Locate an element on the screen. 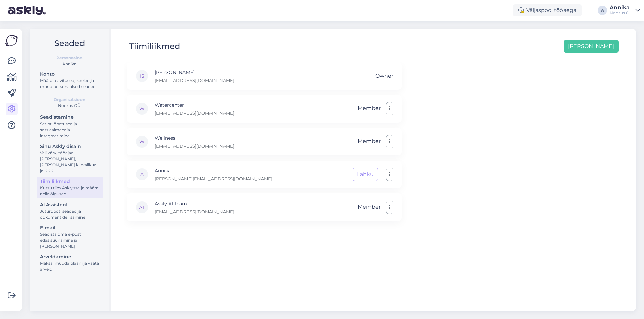 This screenshot has height=319, width=644. div: Arveldamine is located at coordinates (70, 257).